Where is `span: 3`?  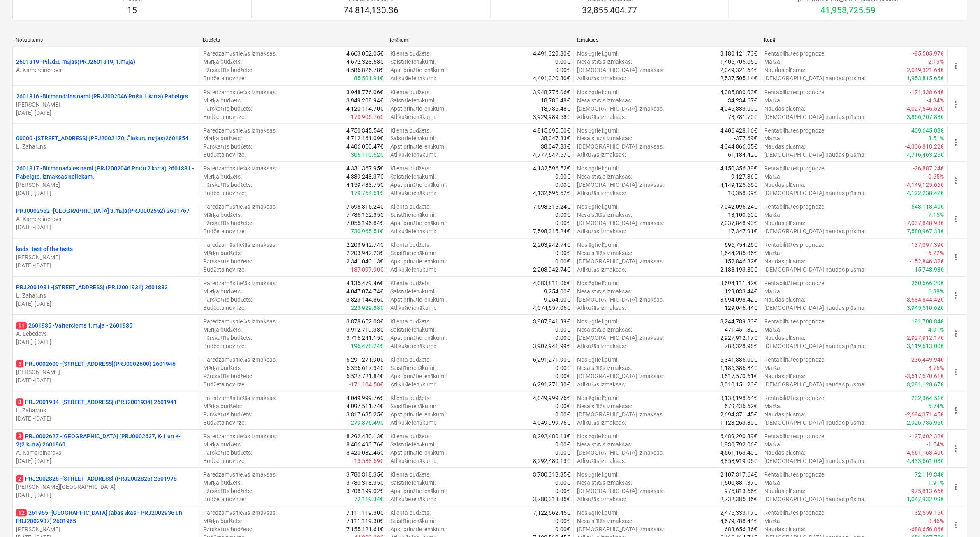 span: 3 is located at coordinates (20, 436).